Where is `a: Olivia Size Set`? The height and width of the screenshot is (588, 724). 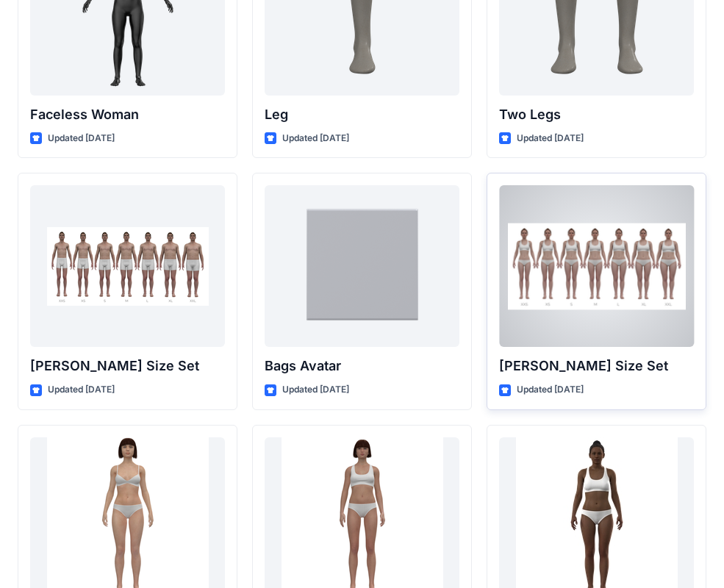 a: Olivia Size Set is located at coordinates (596, 266).